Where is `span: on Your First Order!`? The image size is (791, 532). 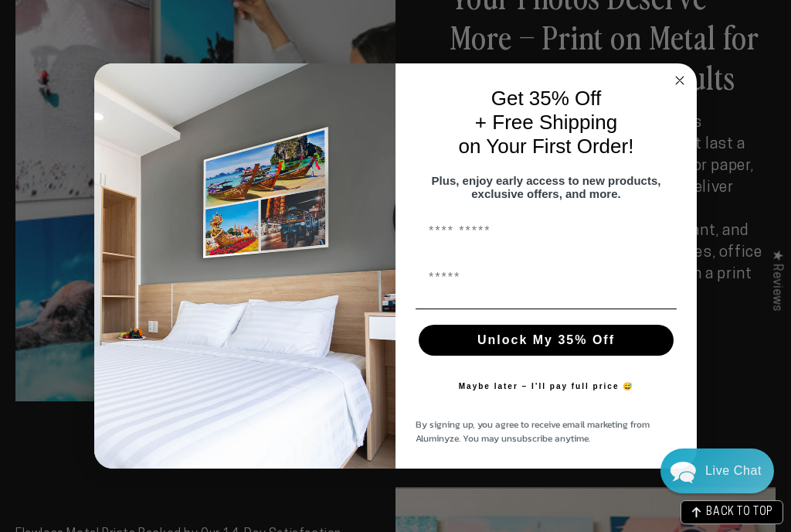
span: on Your First Order! is located at coordinates (546, 146).